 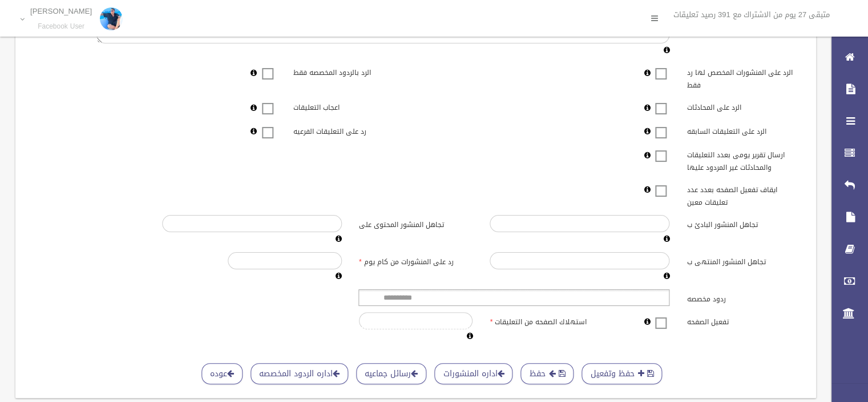 I want to click on label: رد على المنشورات من كام يوم, so click(x=417, y=260).